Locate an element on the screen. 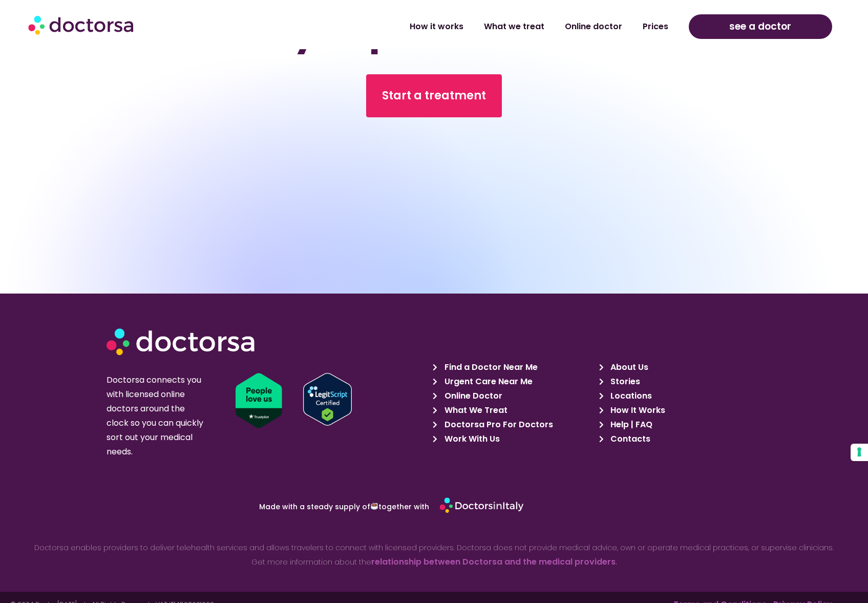  img: Verify Approval for www.doctorsa.com is located at coordinates (327, 399).